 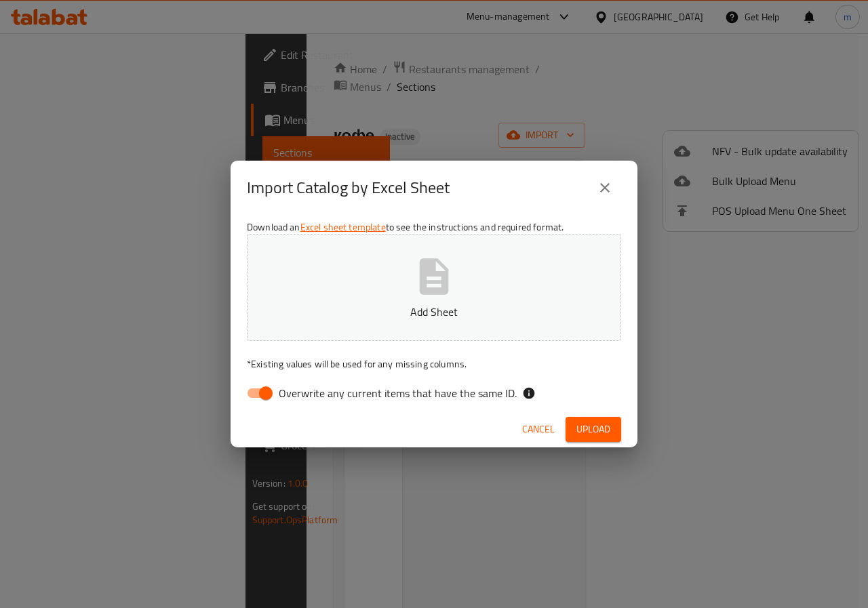 I want to click on span: Upload, so click(x=594, y=429).